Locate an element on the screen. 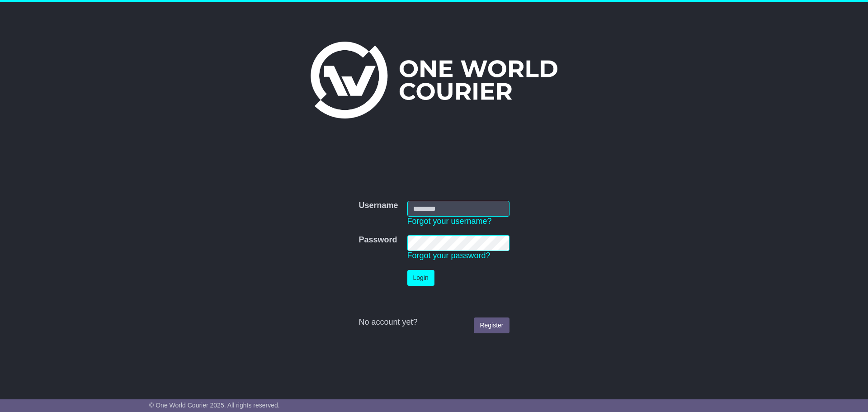 The image size is (868, 412). span: © One World Courier 2025. All rights reserved. is located at coordinates (215, 405).